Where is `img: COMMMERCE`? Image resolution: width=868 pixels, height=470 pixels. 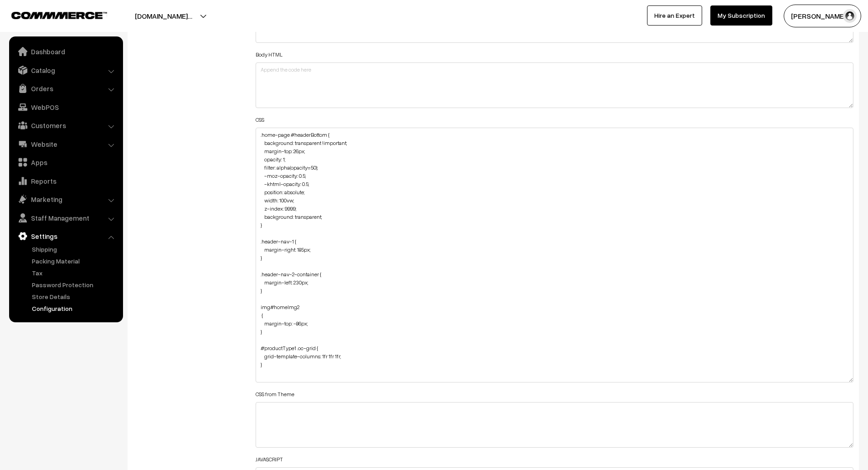
img: COMMMERCE is located at coordinates (59, 15).